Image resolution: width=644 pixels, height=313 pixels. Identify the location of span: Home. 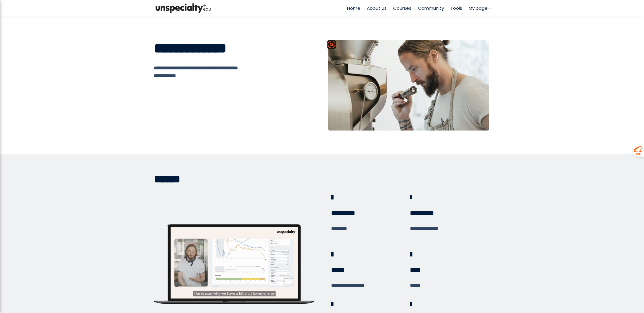
(353, 8).